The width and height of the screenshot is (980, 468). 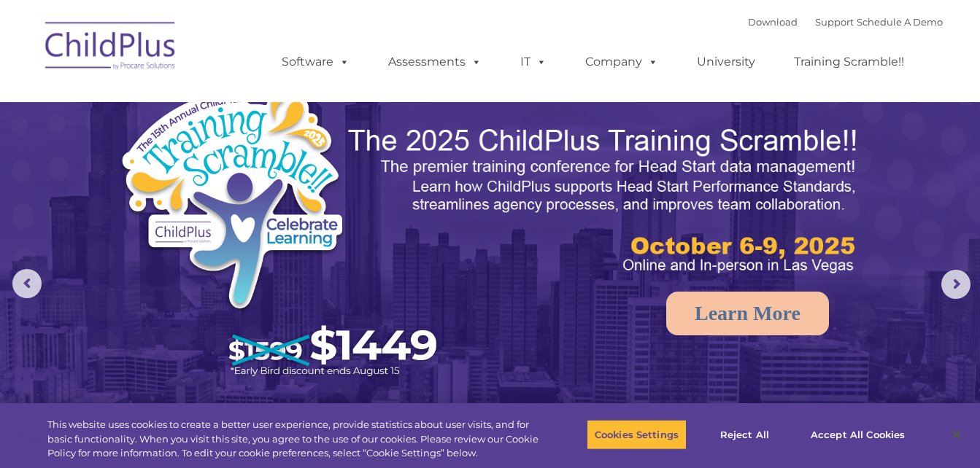 I want to click on button: Accept All Cookies, so click(x=858, y=435).